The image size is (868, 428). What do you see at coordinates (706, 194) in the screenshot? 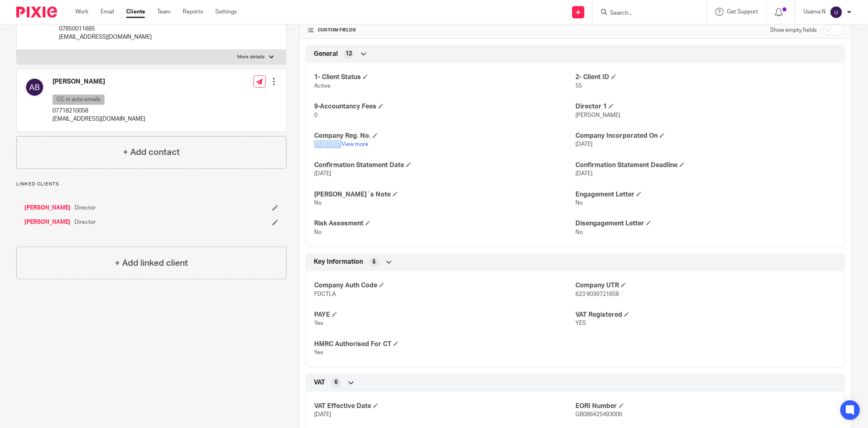
I see `h4: Engagement Letter` at bounding box center [706, 194].